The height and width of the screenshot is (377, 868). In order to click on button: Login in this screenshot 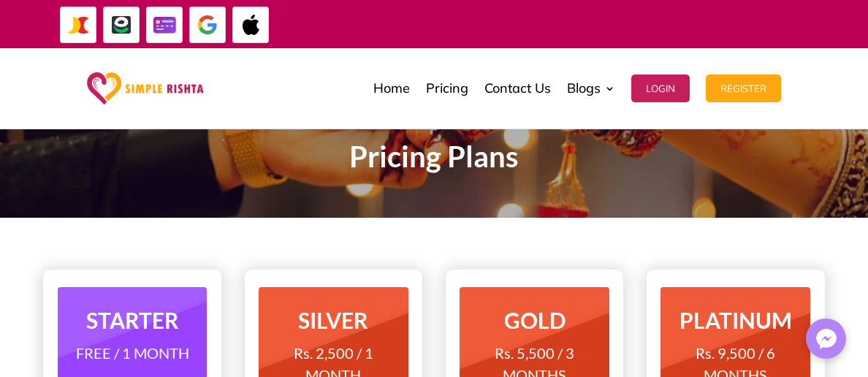, I will do `click(660, 89)`.